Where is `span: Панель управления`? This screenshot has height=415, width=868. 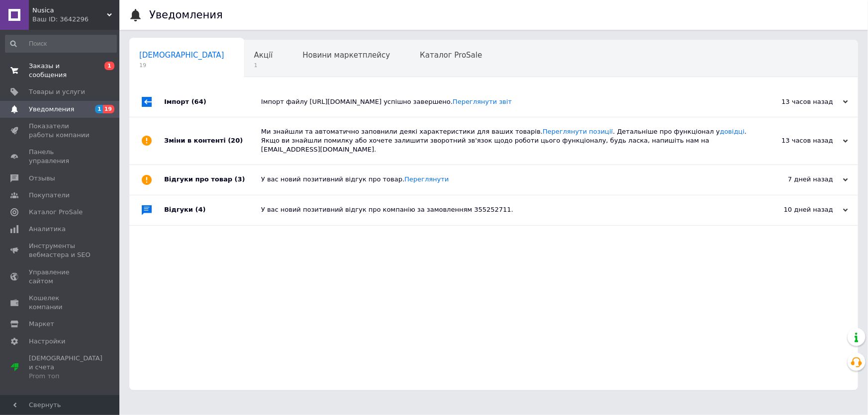 span: Панель управления is located at coordinates (60, 156).